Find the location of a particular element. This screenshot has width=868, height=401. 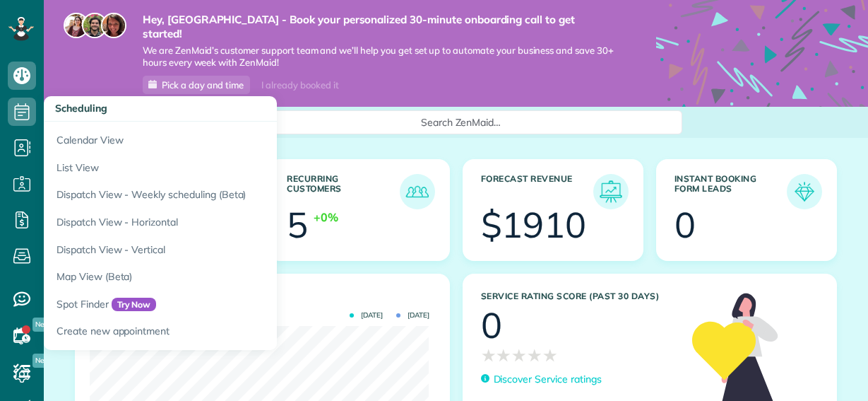

a: List View is located at coordinates (220, 168).